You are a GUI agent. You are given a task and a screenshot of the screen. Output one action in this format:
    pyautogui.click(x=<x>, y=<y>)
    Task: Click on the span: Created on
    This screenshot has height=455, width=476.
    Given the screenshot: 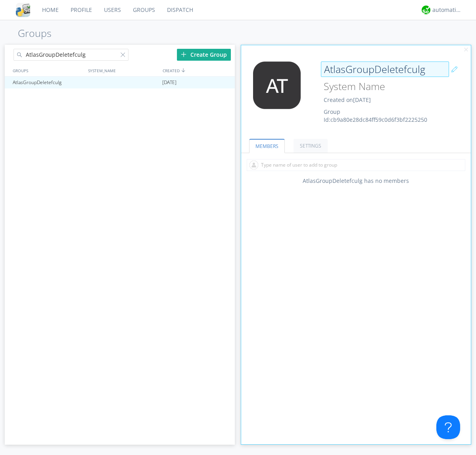 What is the action you would take?
    pyautogui.click(x=347, y=99)
    